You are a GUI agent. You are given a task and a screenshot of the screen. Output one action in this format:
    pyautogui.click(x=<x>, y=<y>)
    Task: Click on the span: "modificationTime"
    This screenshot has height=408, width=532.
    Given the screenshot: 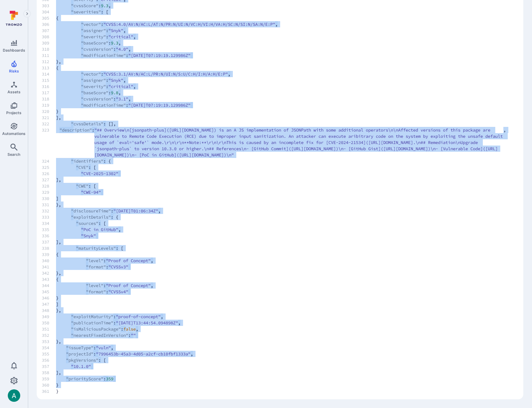 What is the action you would take?
    pyautogui.click(x=103, y=55)
    